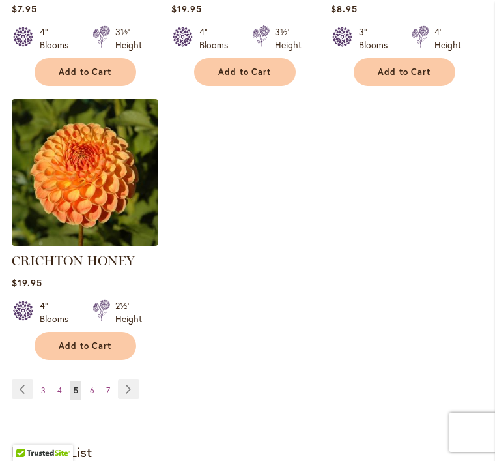  What do you see at coordinates (108, 390) in the screenshot?
I see `span: 7` at bounding box center [108, 390].